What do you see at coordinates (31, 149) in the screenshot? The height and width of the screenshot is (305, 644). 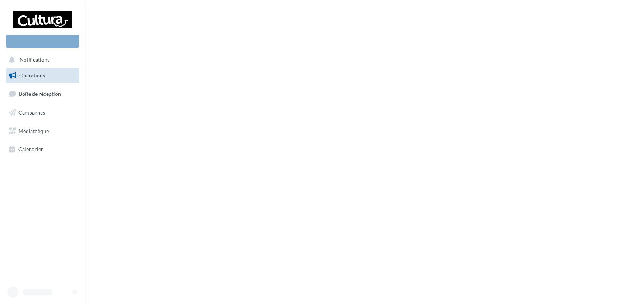 I see `span: Calendrier` at bounding box center [31, 149].